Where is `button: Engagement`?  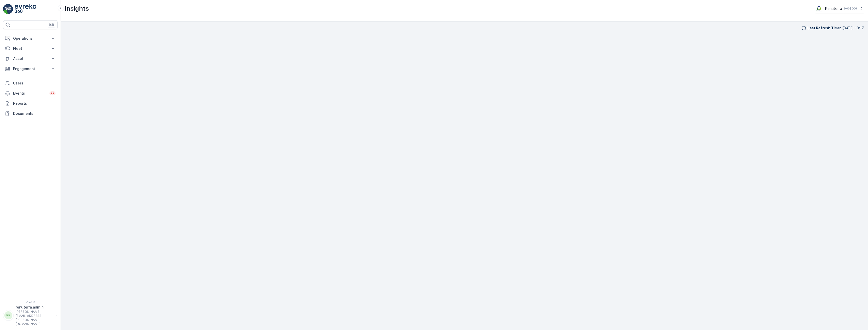
button: Engagement is located at coordinates (30, 69).